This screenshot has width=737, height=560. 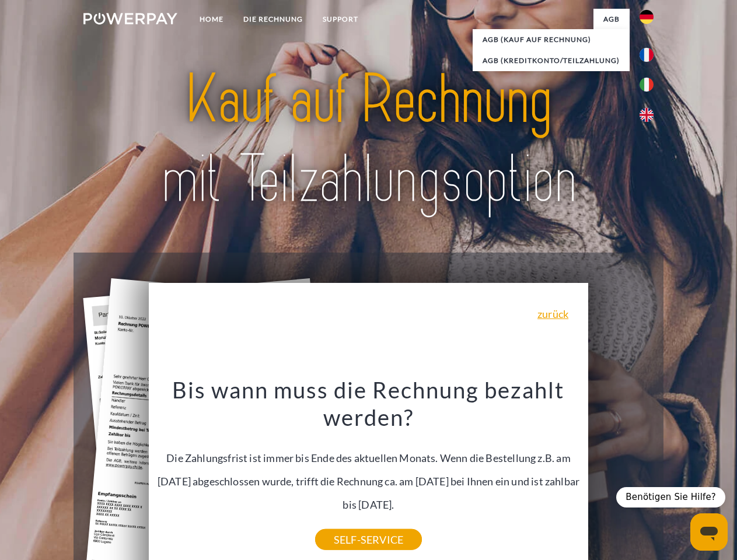 I want to click on h3: Bis wann muss die Rechnung bezahlt werden?, so click(x=369, y=404).